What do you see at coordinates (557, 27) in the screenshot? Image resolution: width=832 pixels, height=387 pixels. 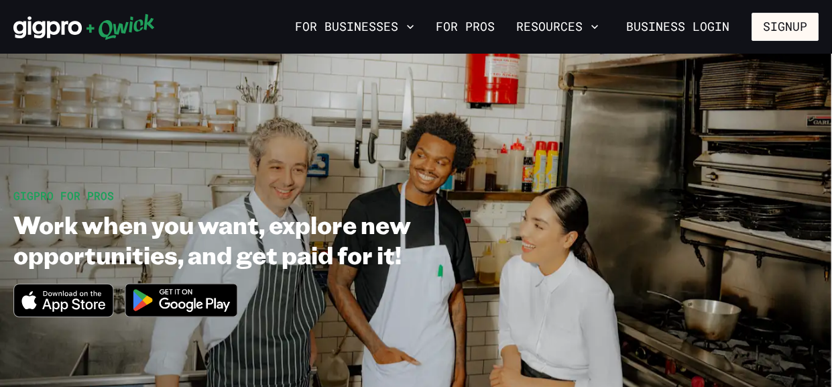 I see `button: Resources` at bounding box center [557, 27].